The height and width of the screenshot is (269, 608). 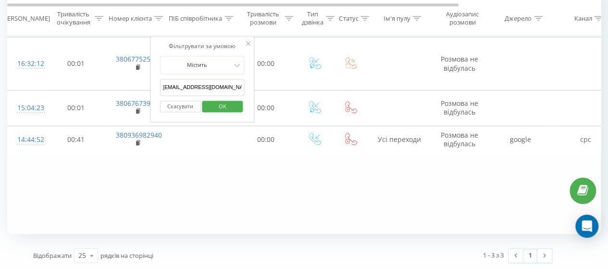 What do you see at coordinates (223, 106) in the screenshot?
I see `button: OK` at bounding box center [223, 106].